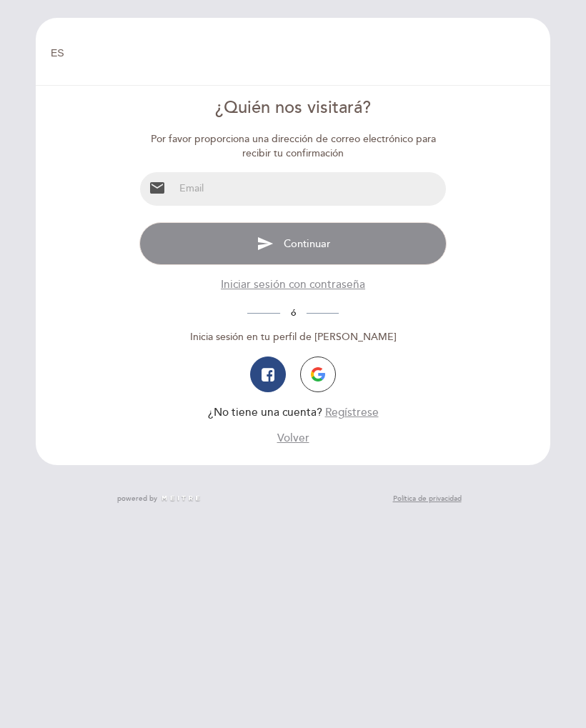 This screenshot has height=728, width=586. Describe the element at coordinates (293, 439) in the screenshot. I see `button: Volver` at that location.